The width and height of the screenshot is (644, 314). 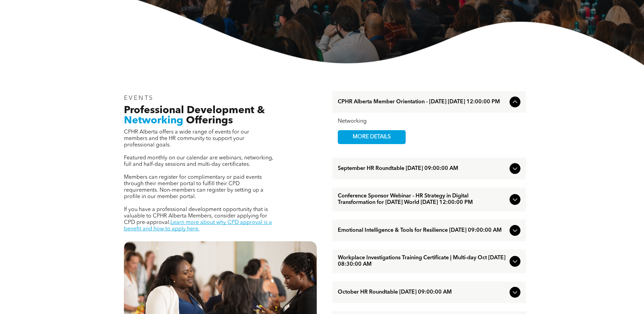 What do you see at coordinates (193, 187) in the screenshot?
I see `span: Members can register for complimentary or paid events through their member portal to fulfill thei...` at bounding box center [193, 187].